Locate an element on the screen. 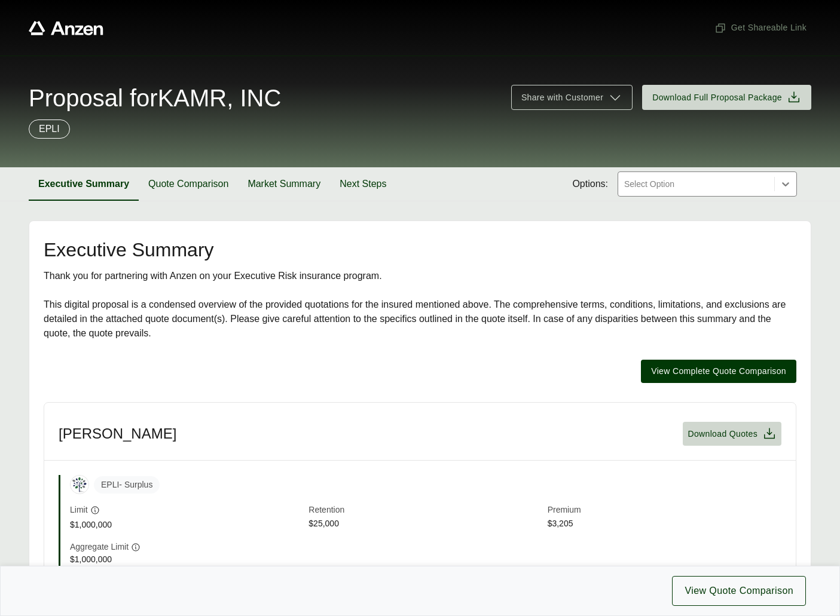 The height and width of the screenshot is (616, 840). span: View Complete Quote Comparison is located at coordinates (719, 371).